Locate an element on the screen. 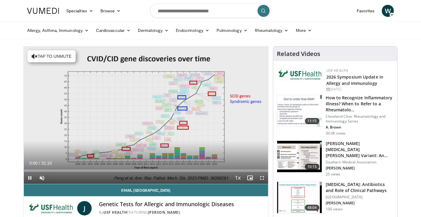  p: Southern Medical Association is located at coordinates (359, 163).